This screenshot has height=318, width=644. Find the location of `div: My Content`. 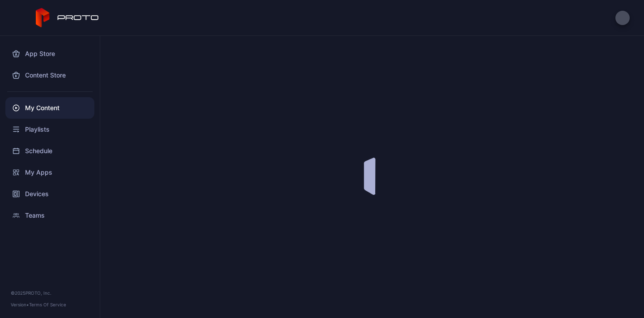

div: My Content is located at coordinates (49, 108).